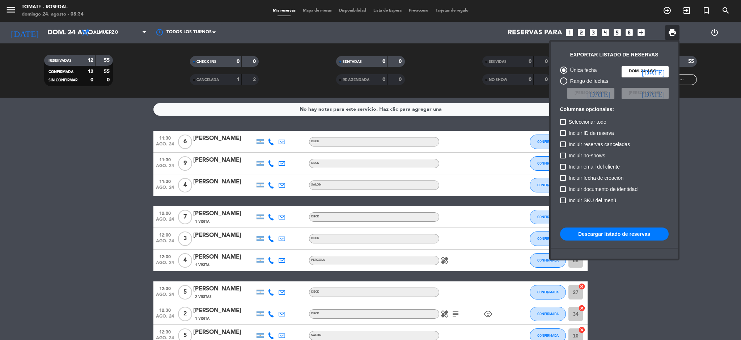 This screenshot has height=340, width=741. Describe the element at coordinates (599, 144) in the screenshot. I see `span: Incluir reservas canceladas` at that location.